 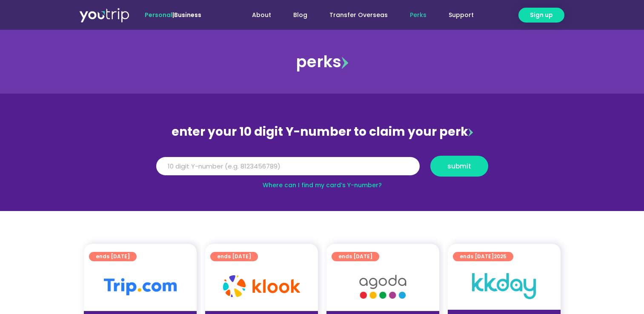 What do you see at coordinates (459, 166) in the screenshot?
I see `span: submit` at bounding box center [459, 166].